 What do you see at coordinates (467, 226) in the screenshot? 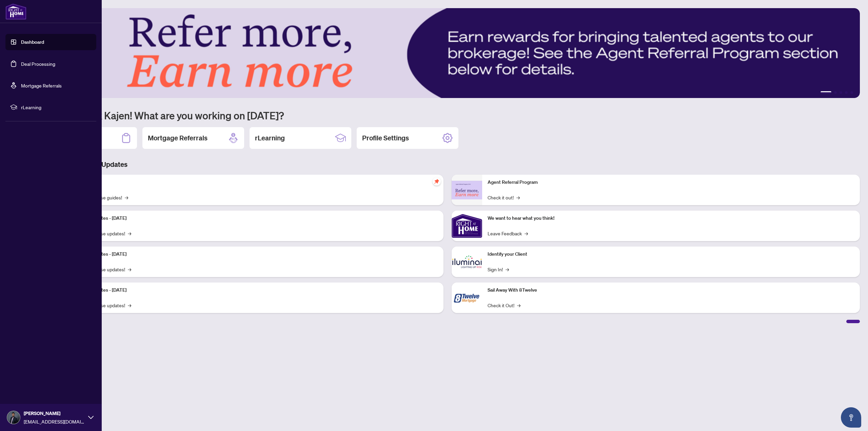
I see `img: We want to hear what you think!` at bounding box center [467, 226].